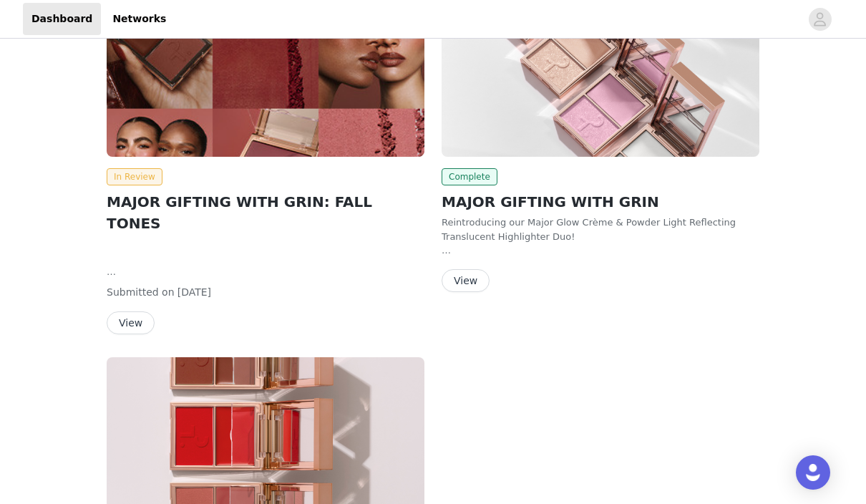  What do you see at coordinates (140, 292) in the screenshot?
I see `span: Submitted on` at bounding box center [140, 292].